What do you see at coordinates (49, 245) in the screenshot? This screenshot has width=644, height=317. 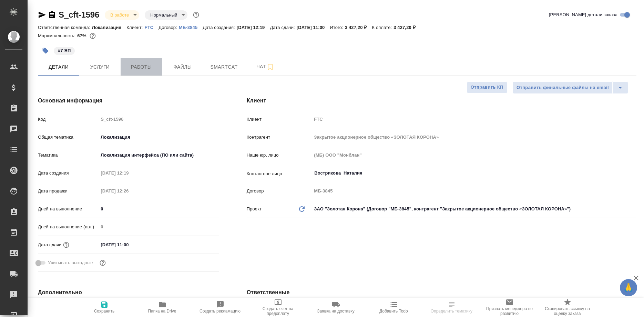 I see `p: Дата сдачи` at bounding box center [49, 245].